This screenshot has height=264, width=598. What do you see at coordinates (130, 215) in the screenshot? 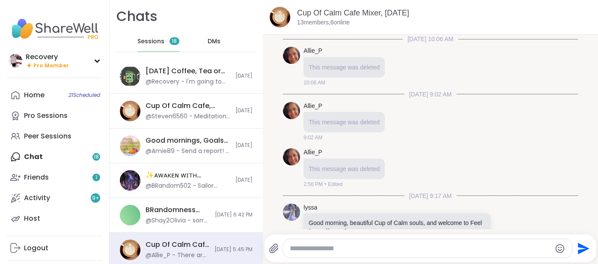
I see `img: BRandomness Ohana Check-in & Open Forum, Sep 07` at bounding box center [130, 215].